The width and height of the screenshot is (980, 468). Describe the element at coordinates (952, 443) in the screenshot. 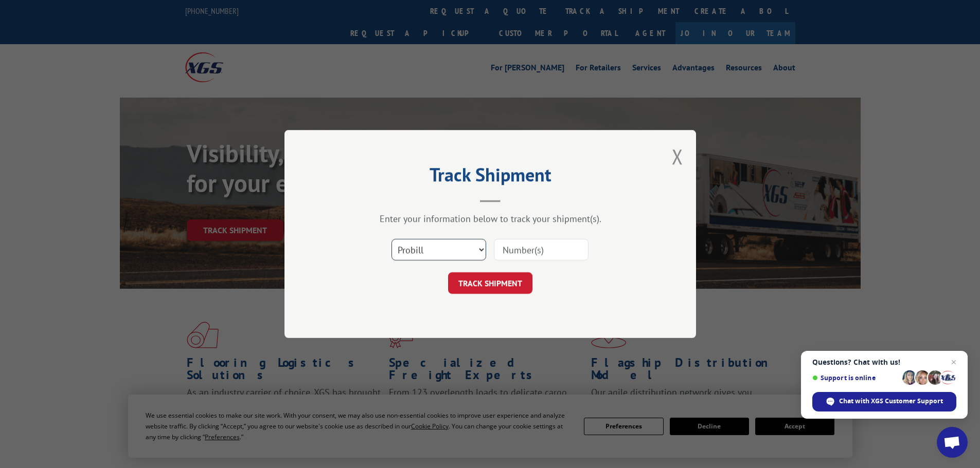

I see `div: Open chat` at that location.